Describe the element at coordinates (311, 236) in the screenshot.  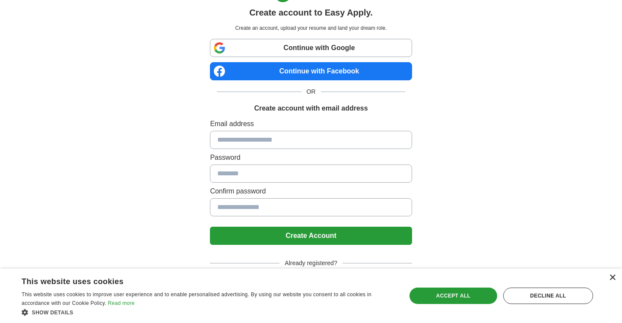
I see `button: Create Account` at that location.